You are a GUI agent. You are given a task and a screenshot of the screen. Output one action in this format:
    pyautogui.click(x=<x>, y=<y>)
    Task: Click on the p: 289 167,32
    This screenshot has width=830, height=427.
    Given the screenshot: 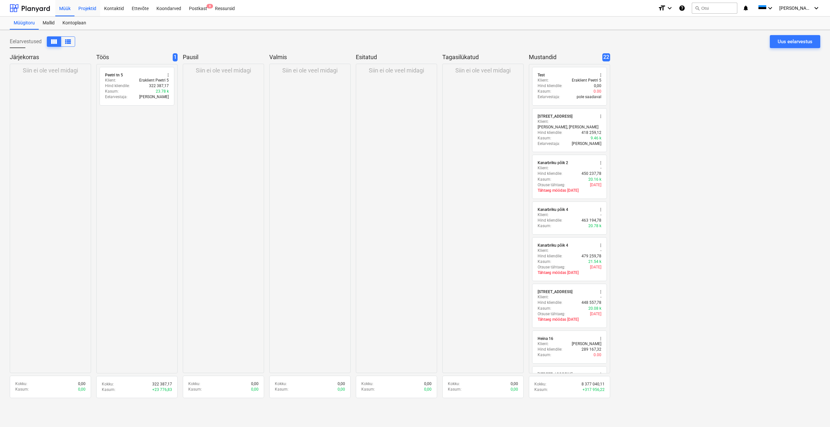 What is the action you would take?
    pyautogui.click(x=591, y=349)
    